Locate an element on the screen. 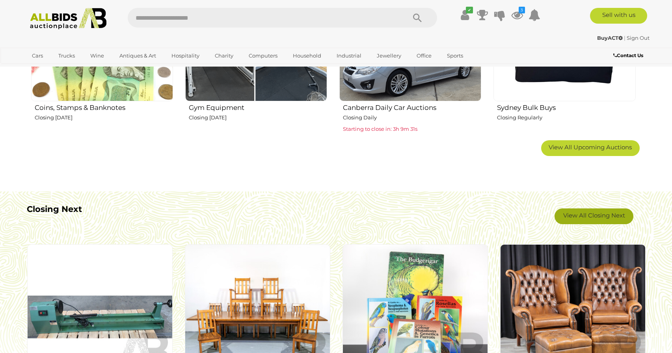 Image resolution: width=672 pixels, height=353 pixels. a: Charity is located at coordinates (224, 56).